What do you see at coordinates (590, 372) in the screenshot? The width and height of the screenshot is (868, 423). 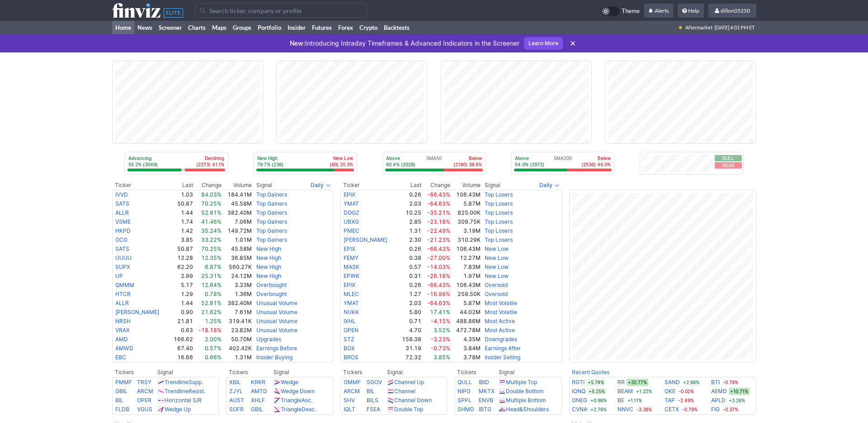 I see `a: Recent Quotes` at bounding box center [590, 372].